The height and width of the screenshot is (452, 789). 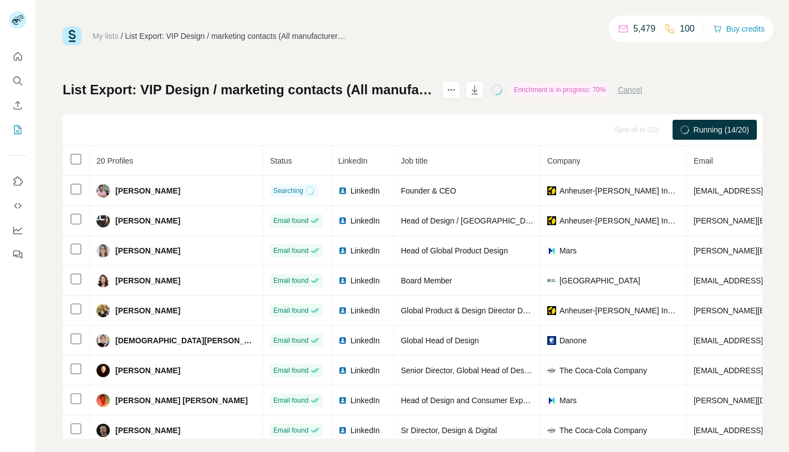 I want to click on div: Enrichment is in progress: 70%, so click(x=560, y=90).